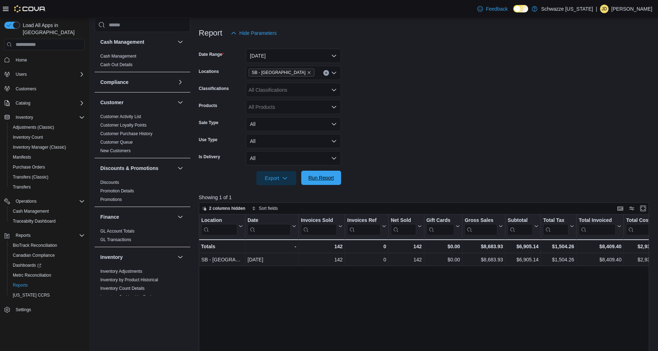 This screenshot has width=658, height=351. I want to click on button: Inventory, so click(137, 257).